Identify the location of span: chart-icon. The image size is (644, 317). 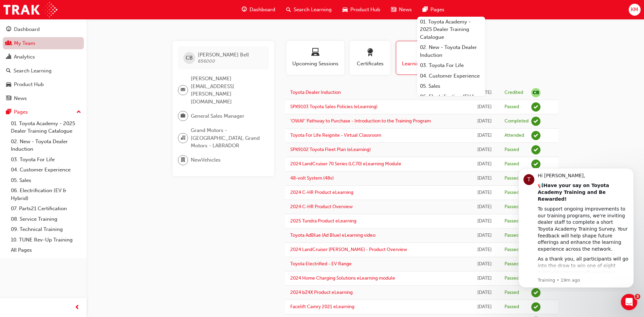
(9, 57).